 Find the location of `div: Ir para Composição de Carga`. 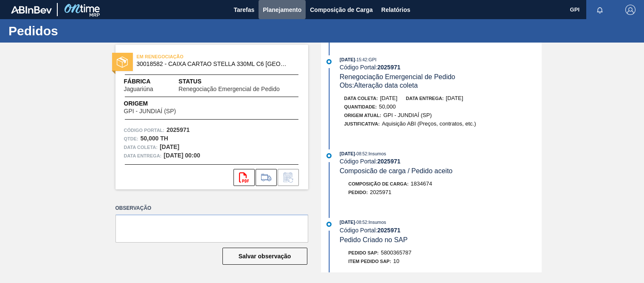

div: Ir para Composição de Carga is located at coordinates (266, 177).